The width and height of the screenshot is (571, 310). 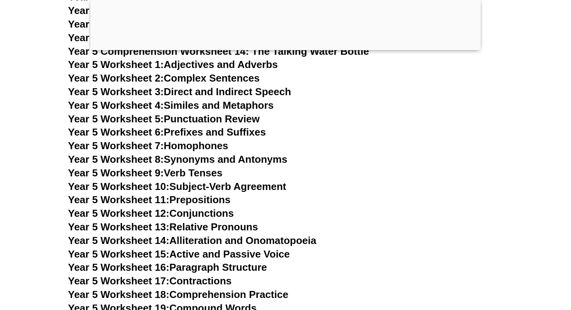 I want to click on span: Year 5 Worksheet 16:, so click(x=118, y=267).